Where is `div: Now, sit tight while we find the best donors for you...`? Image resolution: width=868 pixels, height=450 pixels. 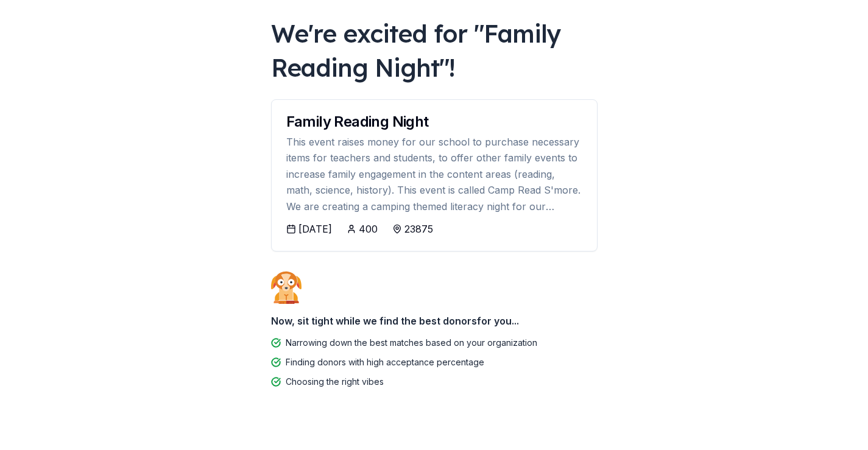
div: Now, sit tight while we find the best donors for you... is located at coordinates (434, 321).